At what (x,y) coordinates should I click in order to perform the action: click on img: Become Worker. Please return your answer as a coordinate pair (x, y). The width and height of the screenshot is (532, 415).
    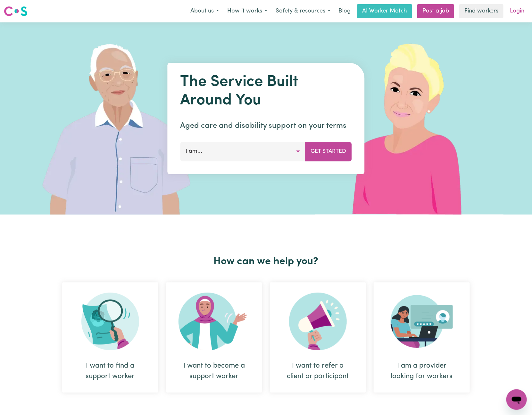
    Looking at the image, I should click on (214, 322).